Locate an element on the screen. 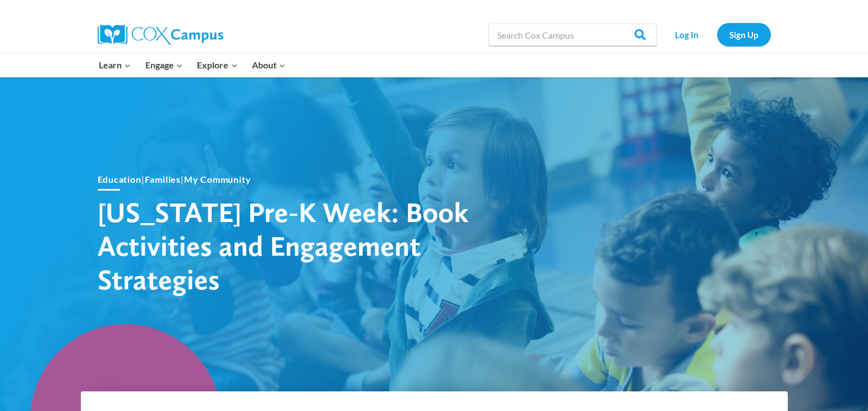  span: About is located at coordinates (269, 65).